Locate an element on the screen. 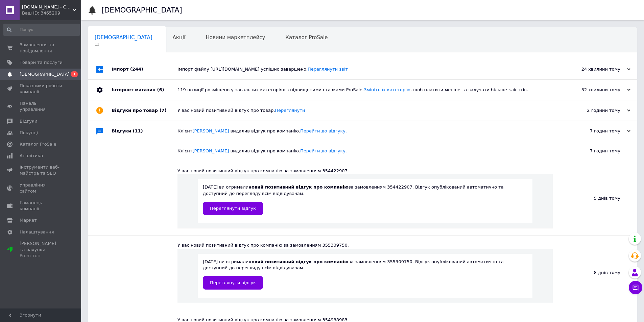 The image size is (644, 322). div: У вас новий позитивний відгук про компанію за замовленням 355309750. is located at coordinates (365, 245).